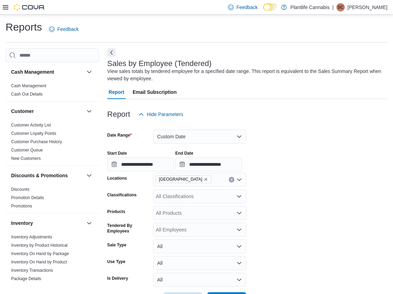 Image resolution: width=393 pixels, height=294 pixels. I want to click on span: Customer Queue, so click(27, 150).